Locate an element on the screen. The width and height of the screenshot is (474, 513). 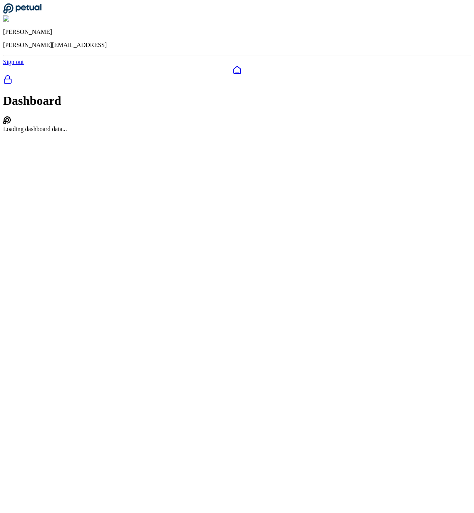
div: Loading dashboard data... is located at coordinates (237, 129).